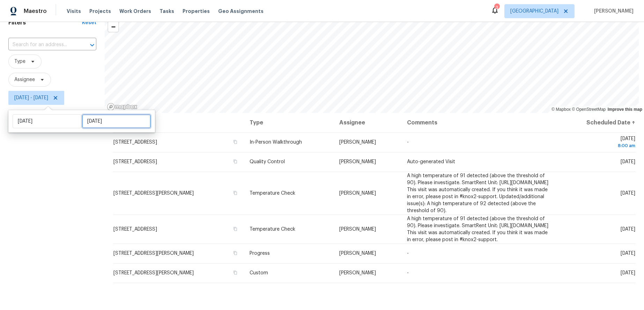 The image size is (644, 310). What do you see at coordinates (135, 11) in the screenshot?
I see `span: Work Orders` at bounding box center [135, 11].